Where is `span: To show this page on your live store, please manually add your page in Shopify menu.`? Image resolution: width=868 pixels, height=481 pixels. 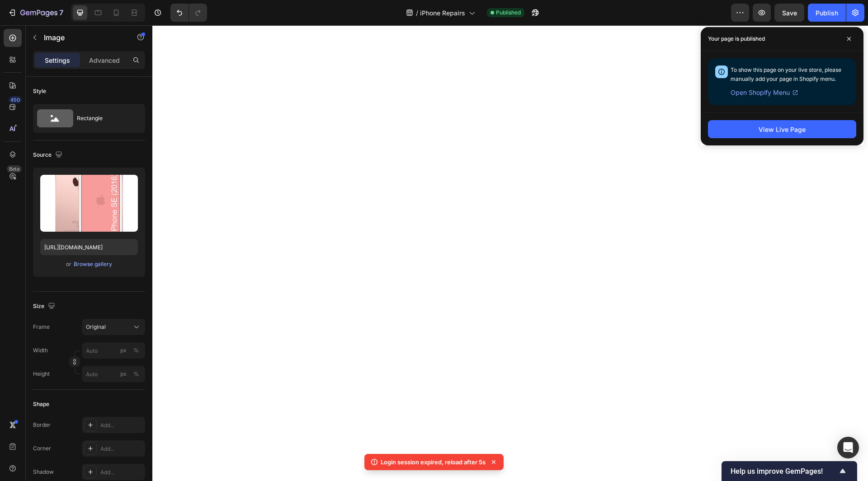 span: To show this page on your live store, please manually add your page in Shopify menu. is located at coordinates (786, 74).